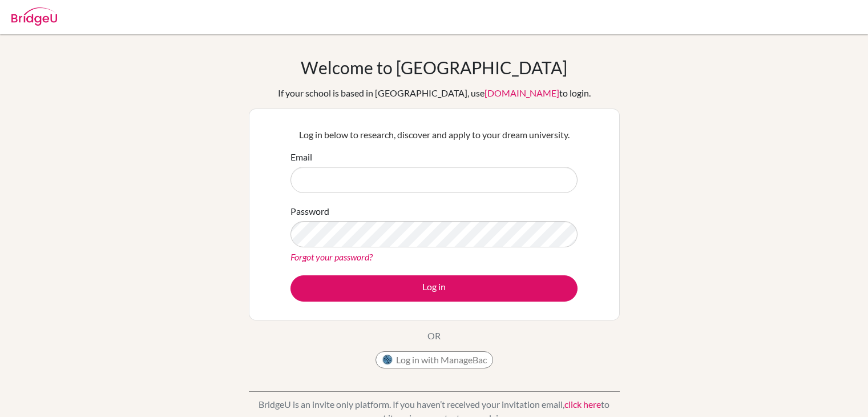 The image size is (868, 417). I want to click on p: OR, so click(434, 336).